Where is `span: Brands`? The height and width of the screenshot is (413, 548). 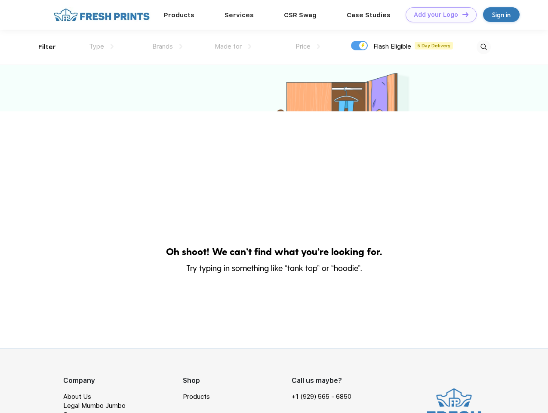 span: Brands is located at coordinates (163, 46).